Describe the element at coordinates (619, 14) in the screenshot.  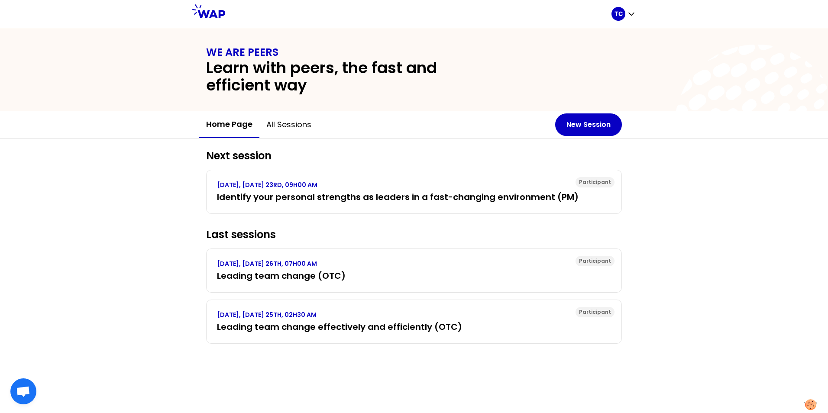
I see `p: TC` at that location.